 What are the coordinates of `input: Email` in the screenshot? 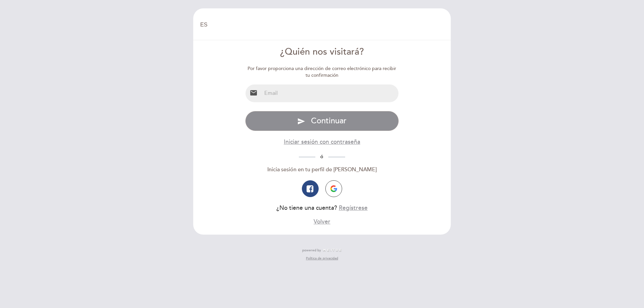 It's located at (330, 93).